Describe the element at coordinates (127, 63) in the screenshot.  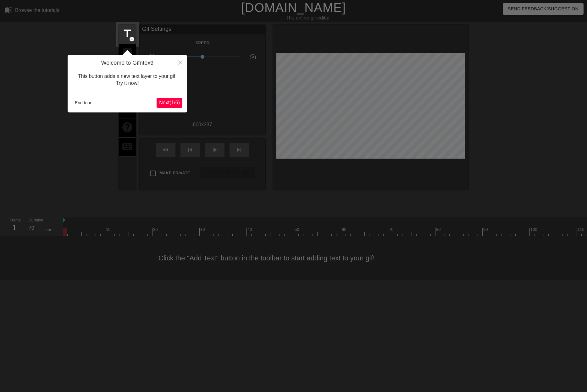
I see `h4: Welcome to Gifntext!` at that location.